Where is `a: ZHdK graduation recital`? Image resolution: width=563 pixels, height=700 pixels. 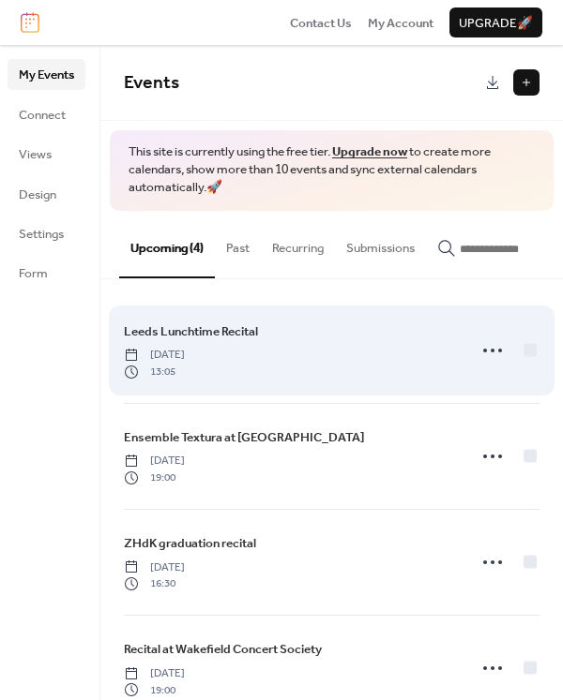
a: ZHdK graduation recital is located at coordinates (189, 544).